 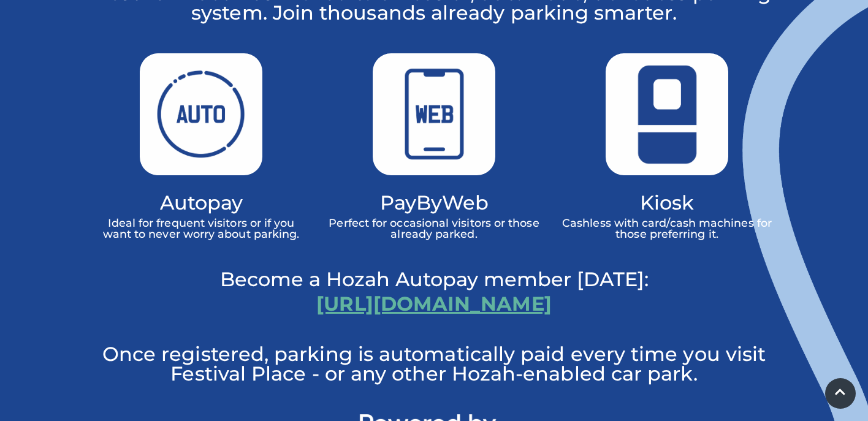 I want to click on p: Ideal for frequent visitors or if you want to never worry about parking., so click(x=201, y=228).